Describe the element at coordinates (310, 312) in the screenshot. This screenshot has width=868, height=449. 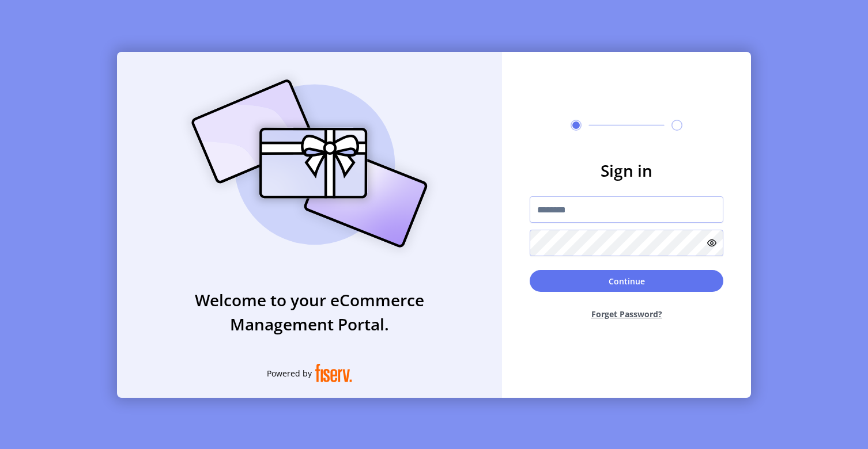
I see `h3: Welcome to your eCommerce Management Portal.` at that location.